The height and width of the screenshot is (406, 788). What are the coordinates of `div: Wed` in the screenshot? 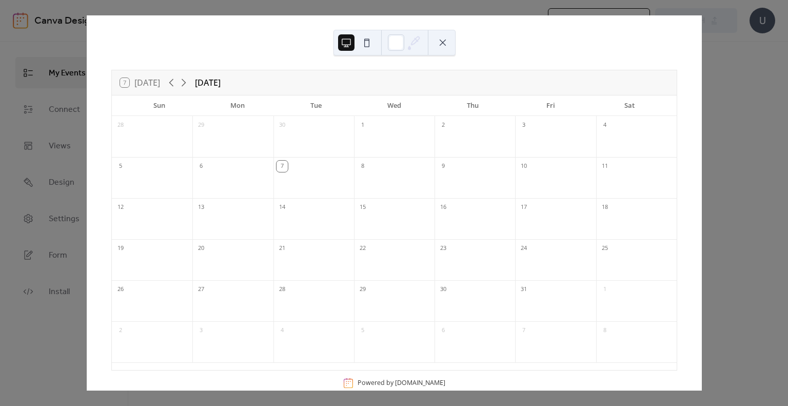 It's located at (394, 106).